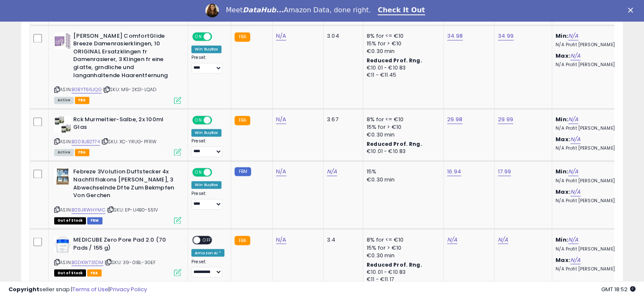  I want to click on span: FBM, so click(95, 220).